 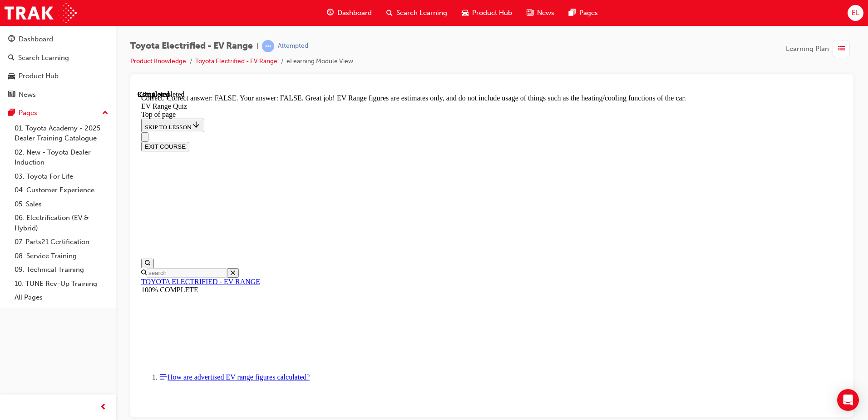 What do you see at coordinates (7, 46) in the screenshot?
I see `button: Close navigation menu` at bounding box center [7, 46].